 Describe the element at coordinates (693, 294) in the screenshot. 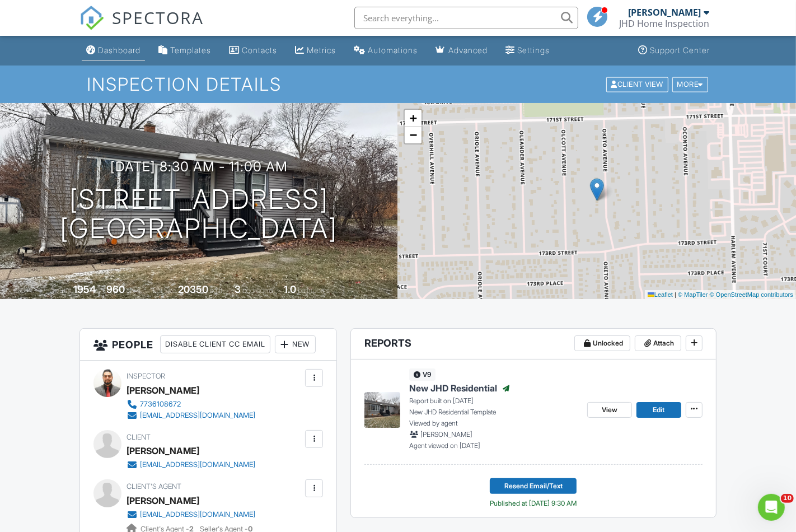

I see `a: © MapTiler` at that location.